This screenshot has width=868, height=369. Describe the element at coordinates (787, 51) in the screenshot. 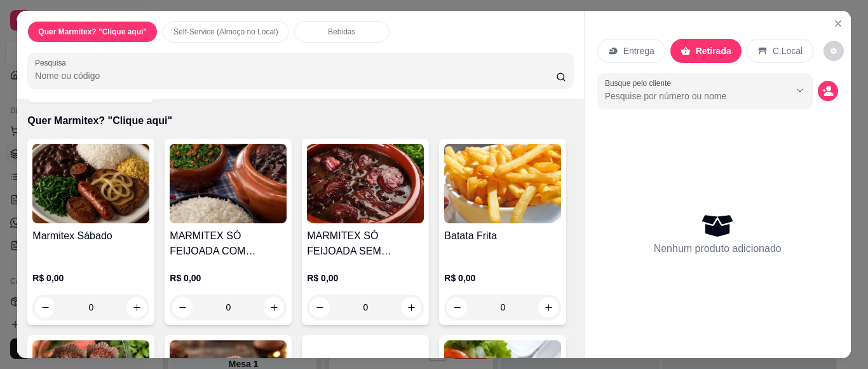

I see `p: C.Local` at that location.